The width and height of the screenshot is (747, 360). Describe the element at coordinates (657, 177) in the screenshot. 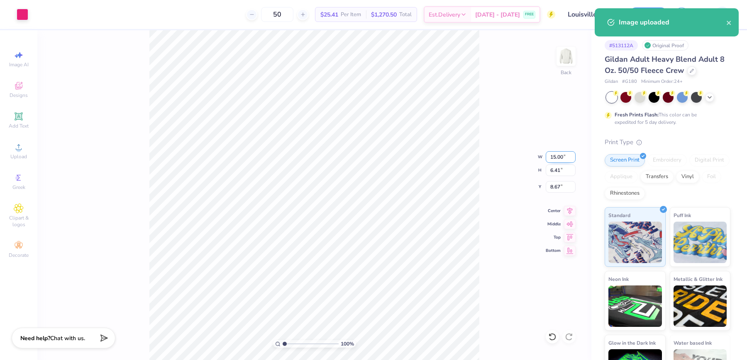

I see `div: Transfers` at that location.